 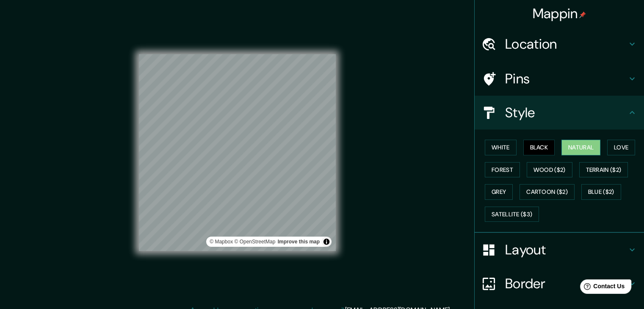 I want to click on button: Forest, so click(x=502, y=169).